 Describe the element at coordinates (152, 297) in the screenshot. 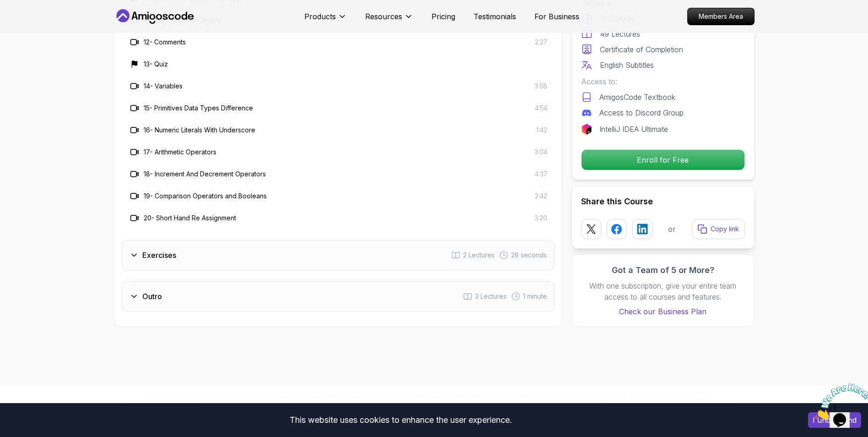

I see `h3: Outro` at that location.